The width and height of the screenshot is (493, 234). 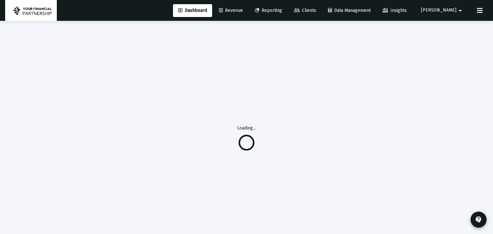 I want to click on span: Revenue, so click(x=231, y=10).